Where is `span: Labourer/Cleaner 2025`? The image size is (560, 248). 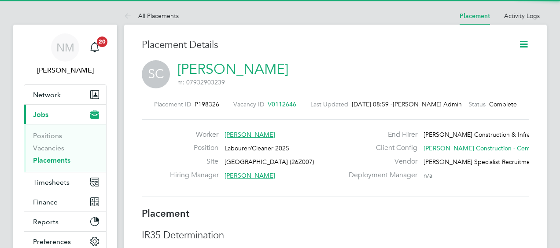
span: Labourer/Cleaner 2025 is located at coordinates (257, 148).